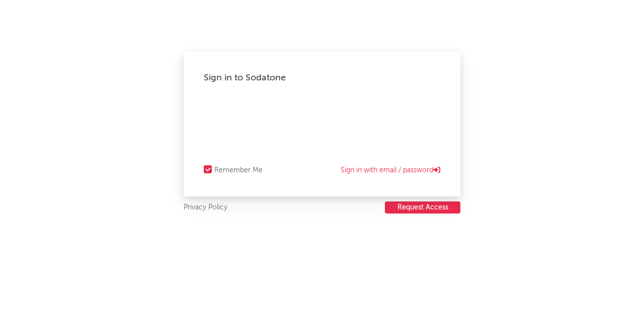  What do you see at coordinates (322, 78) in the screenshot?
I see `div: Sign in to Sodatone` at bounding box center [322, 78].